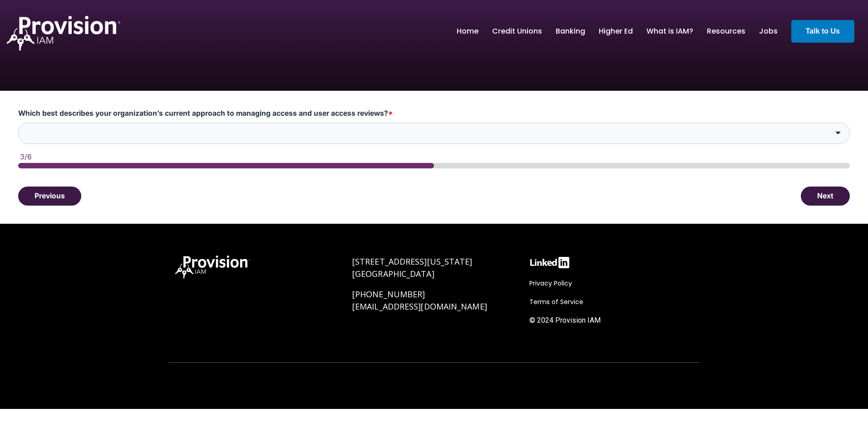 The width and height of the screenshot is (868, 433). Describe the element at coordinates (768, 31) in the screenshot. I see `a: Jobs` at that location.